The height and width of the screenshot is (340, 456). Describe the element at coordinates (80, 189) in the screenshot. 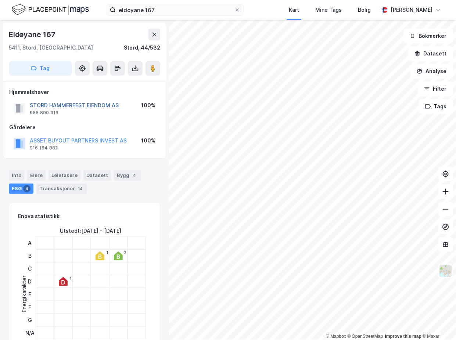

I see `div: 14` at that location.